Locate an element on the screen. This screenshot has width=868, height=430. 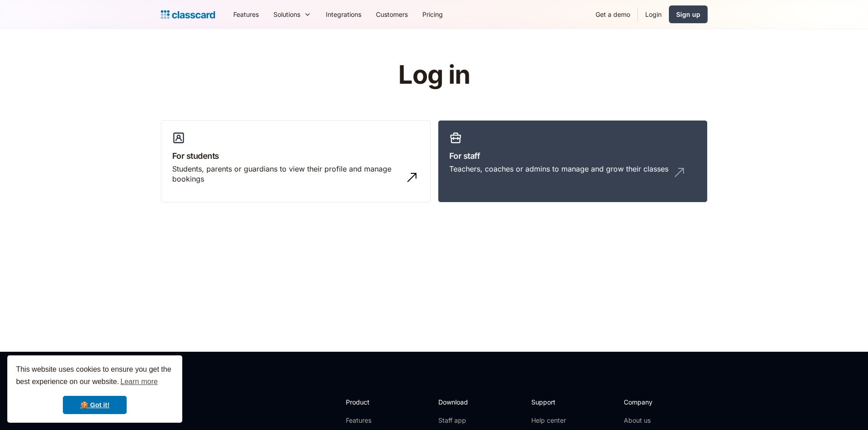
a: learn more about cookies is located at coordinates (139, 382).